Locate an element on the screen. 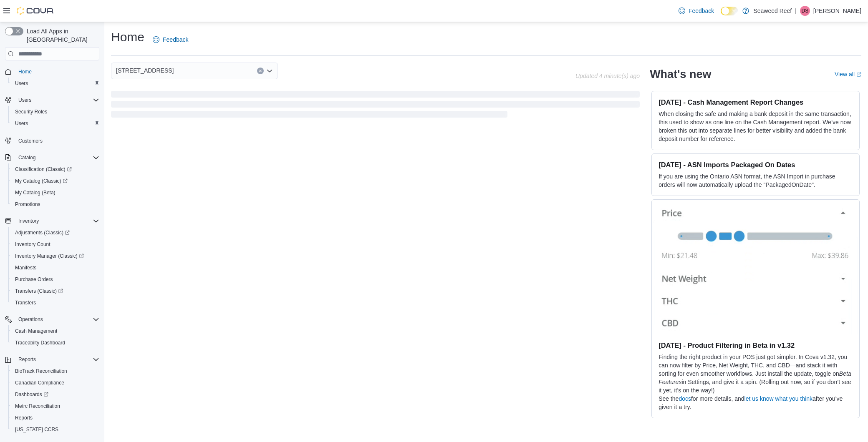 The image size is (868, 442). span: BioTrack Reconciliation is located at coordinates (56, 371).